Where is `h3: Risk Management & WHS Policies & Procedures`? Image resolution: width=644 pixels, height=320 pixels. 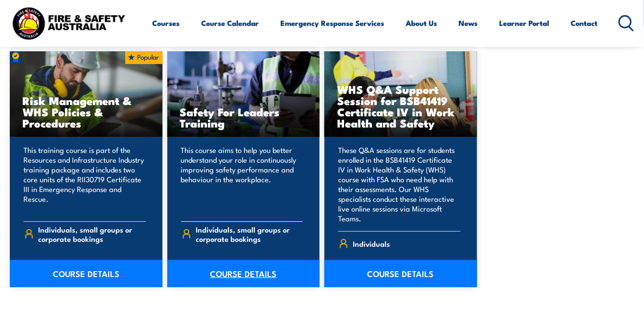 h3: Risk Management & WHS Policies & Procedures is located at coordinates (86, 111).